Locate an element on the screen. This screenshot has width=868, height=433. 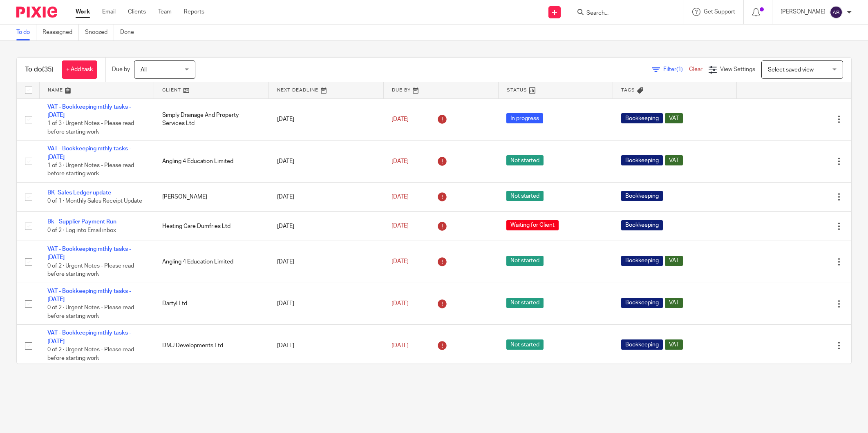
td: Simply Drainage And Property Services Ltd is located at coordinates (211, 120).